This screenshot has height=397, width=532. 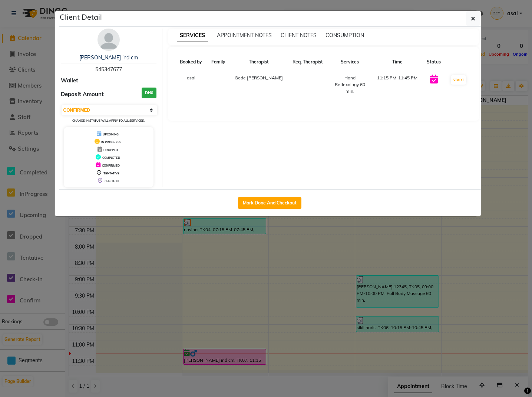 What do you see at coordinates (80, 17) in the screenshot?
I see `h5: Client Detail` at bounding box center [80, 17].